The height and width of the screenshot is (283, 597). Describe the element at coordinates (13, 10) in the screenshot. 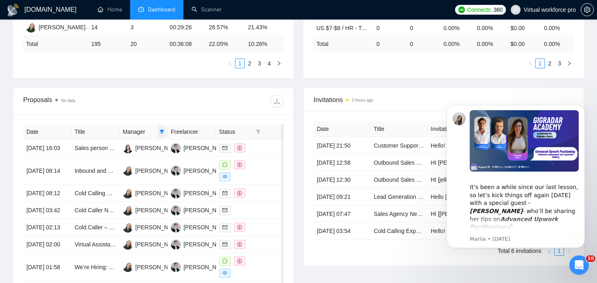

I see `img: logo` at that location.